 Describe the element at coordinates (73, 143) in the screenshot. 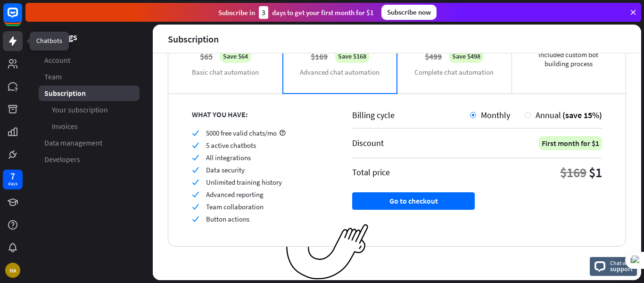

I see `span: Data management` at that location.